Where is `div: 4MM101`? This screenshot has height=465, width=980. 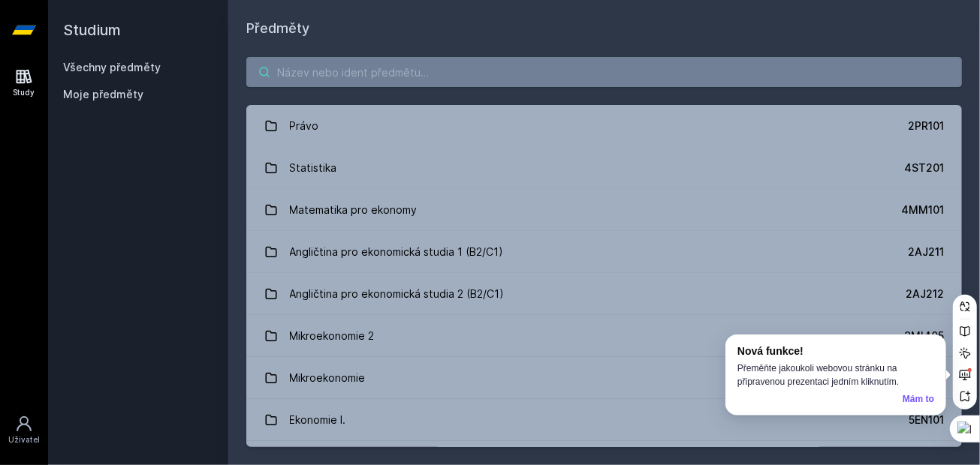 div: 4MM101 is located at coordinates (922, 210).